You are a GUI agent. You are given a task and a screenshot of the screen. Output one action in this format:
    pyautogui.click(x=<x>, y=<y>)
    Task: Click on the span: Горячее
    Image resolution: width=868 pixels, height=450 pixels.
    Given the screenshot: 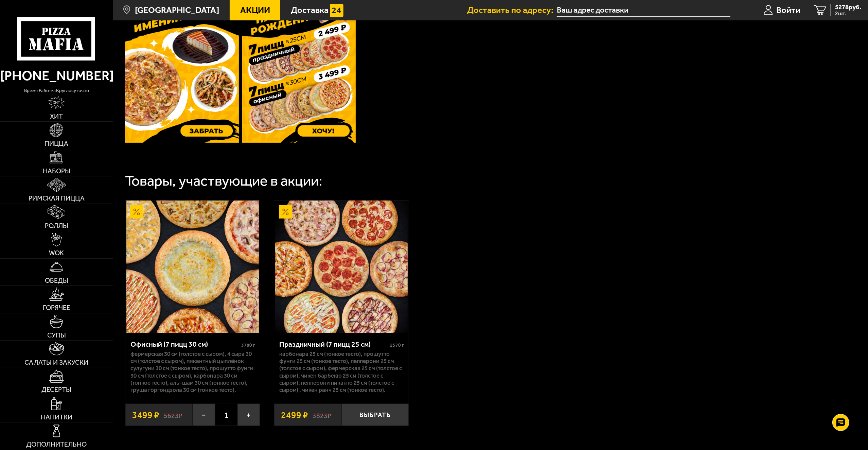 What is the action you would take?
    pyautogui.click(x=57, y=308)
    